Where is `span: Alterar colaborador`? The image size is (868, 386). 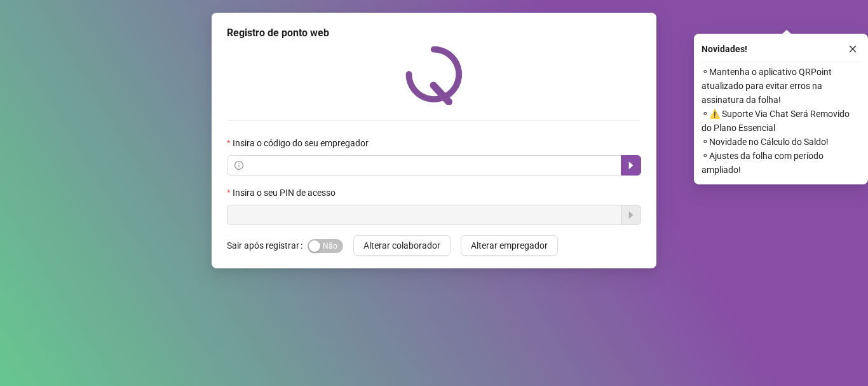 span: Alterar colaborador is located at coordinates (402, 245).